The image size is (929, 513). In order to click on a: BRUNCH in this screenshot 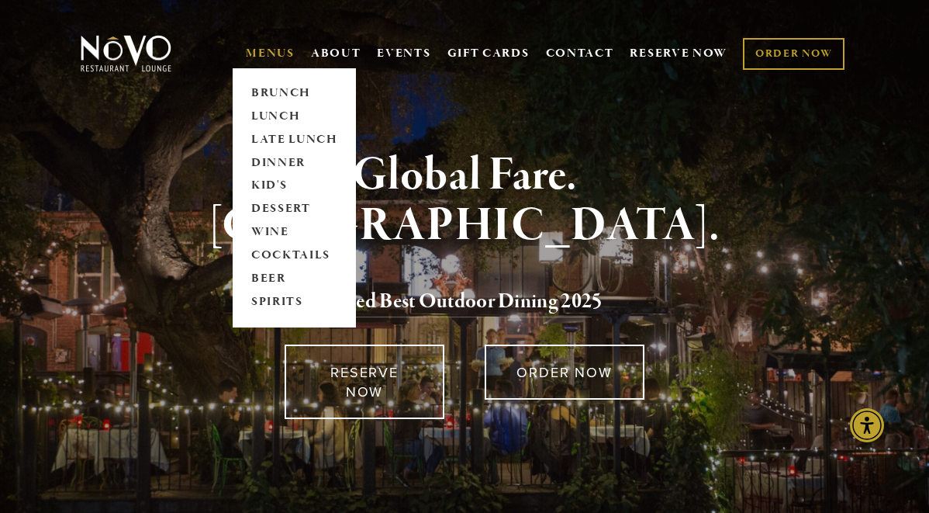, I will do `click(294, 93)`.